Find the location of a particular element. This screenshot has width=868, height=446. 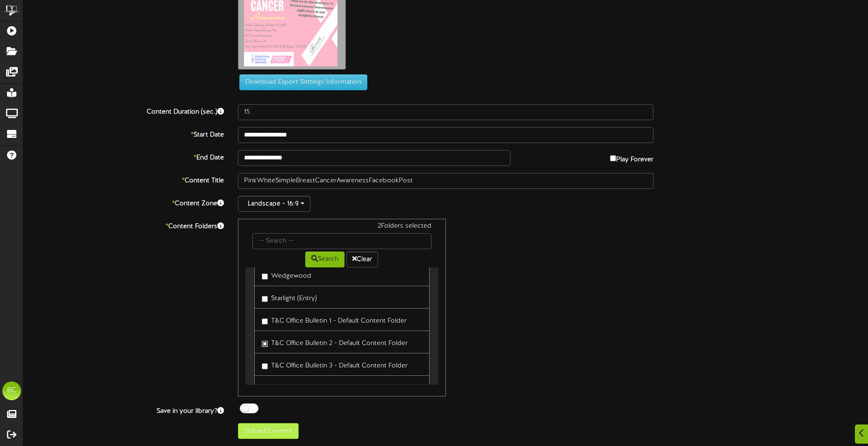

label: Wedgewood is located at coordinates (287, 275).